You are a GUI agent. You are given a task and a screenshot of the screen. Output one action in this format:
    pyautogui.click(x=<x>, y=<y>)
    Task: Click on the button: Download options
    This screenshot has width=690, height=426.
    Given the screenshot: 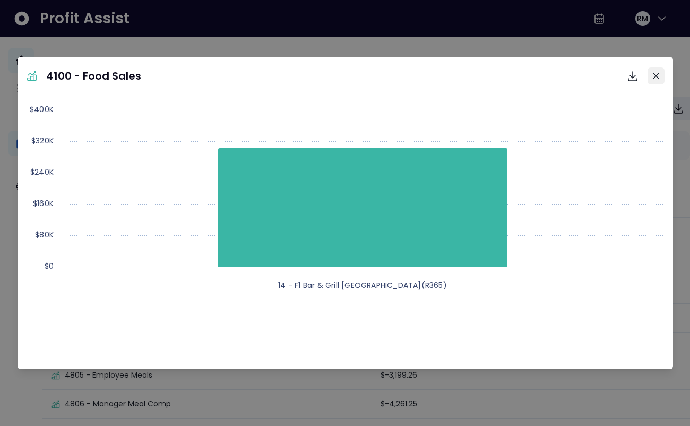 What is the action you would take?
    pyautogui.click(x=633, y=76)
    